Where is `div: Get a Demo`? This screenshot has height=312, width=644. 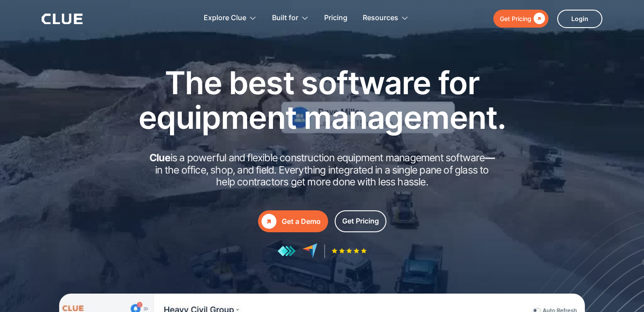 div: Get a Demo is located at coordinates (301, 222).